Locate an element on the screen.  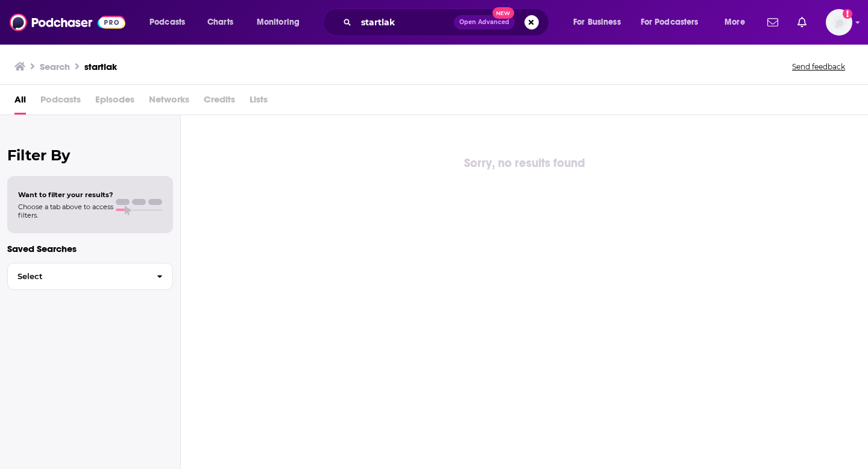
span: Networks is located at coordinates (169, 102).